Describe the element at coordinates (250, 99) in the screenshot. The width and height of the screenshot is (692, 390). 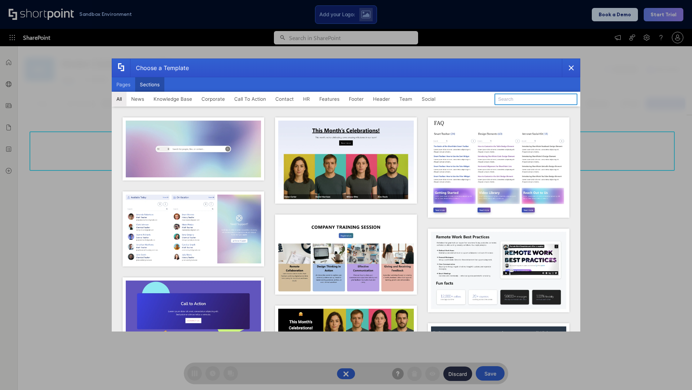
I see `button: Call To Action` at that location.